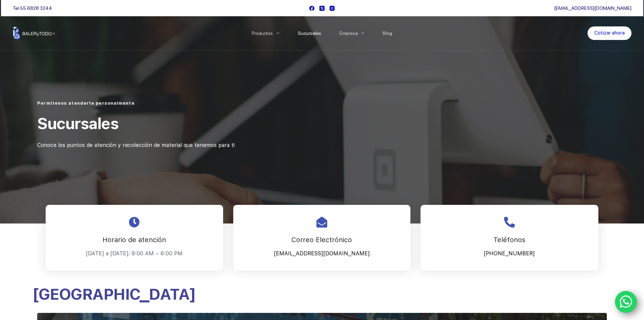  I want to click on img: Balerytodo, so click(34, 33).